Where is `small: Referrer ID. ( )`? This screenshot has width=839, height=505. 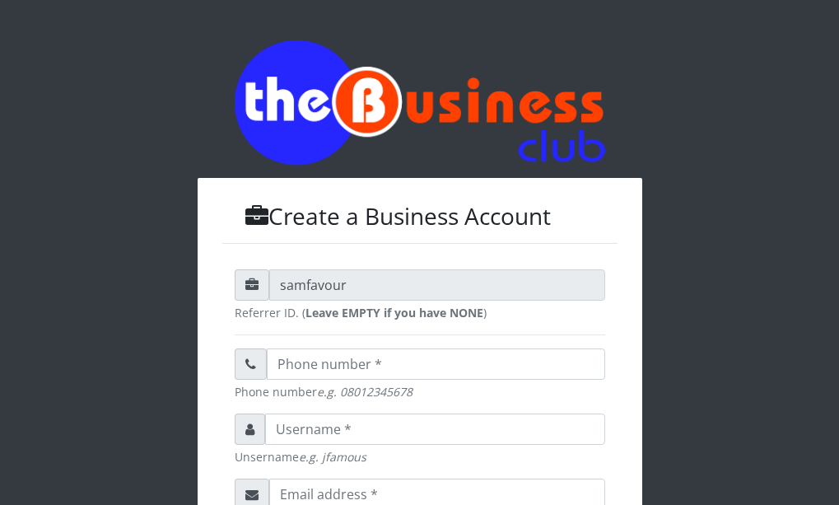 small: Referrer ID. ( ) is located at coordinates (420, 312).